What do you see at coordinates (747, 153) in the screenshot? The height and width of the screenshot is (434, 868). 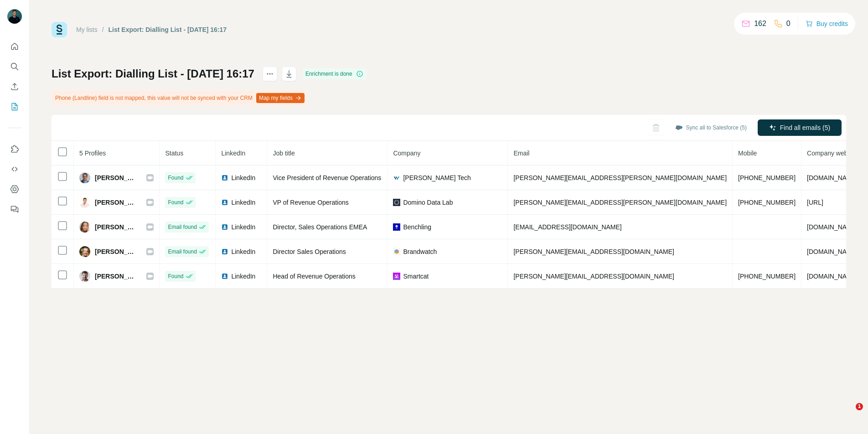 I see `span: Mobile` at bounding box center [747, 153].